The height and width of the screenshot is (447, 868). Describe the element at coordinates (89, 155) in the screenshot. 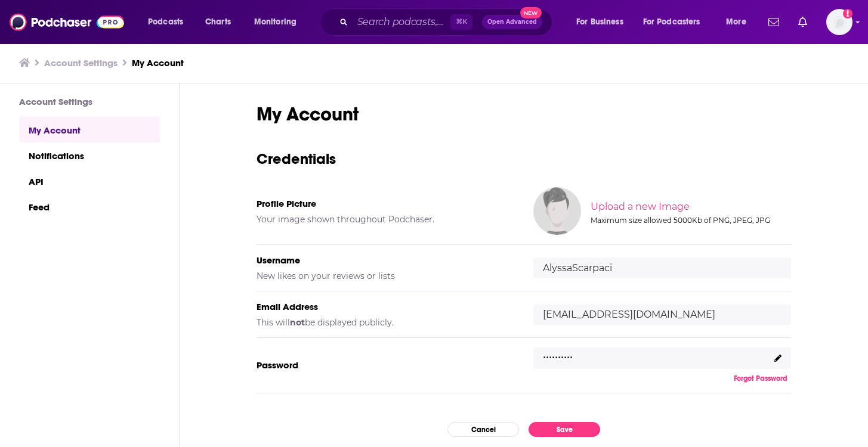

I see `a: Notifications` at that location.